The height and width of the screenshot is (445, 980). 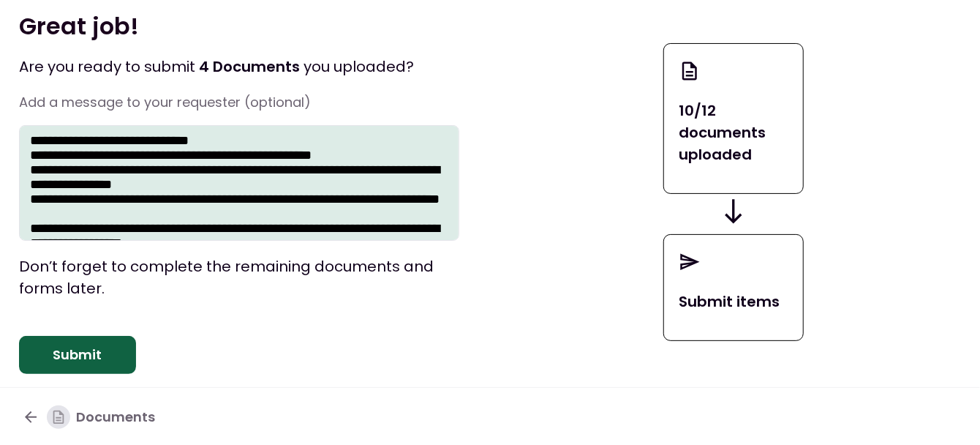 What do you see at coordinates (250, 67) in the screenshot?
I see `span: 4 Documents` at bounding box center [250, 67].